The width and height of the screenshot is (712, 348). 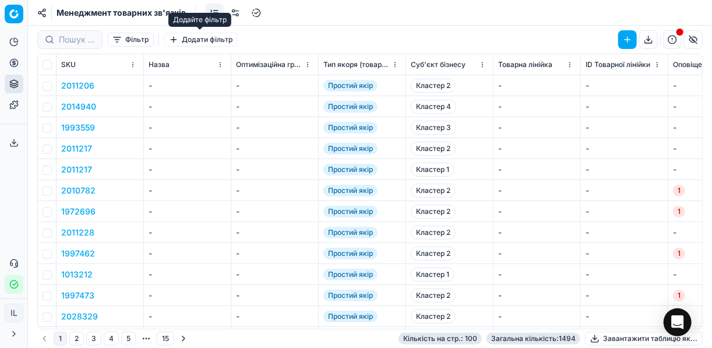 I want to click on button: Завантажити таблицю як..., so click(x=644, y=338).